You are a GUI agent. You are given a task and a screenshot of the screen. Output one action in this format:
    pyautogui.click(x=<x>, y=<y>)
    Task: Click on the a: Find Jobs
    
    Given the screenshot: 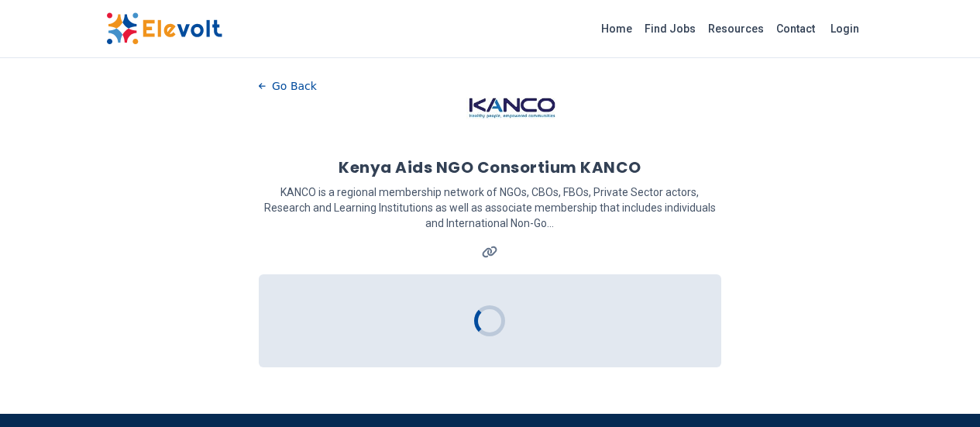 What is the action you would take?
    pyautogui.click(x=670, y=28)
    